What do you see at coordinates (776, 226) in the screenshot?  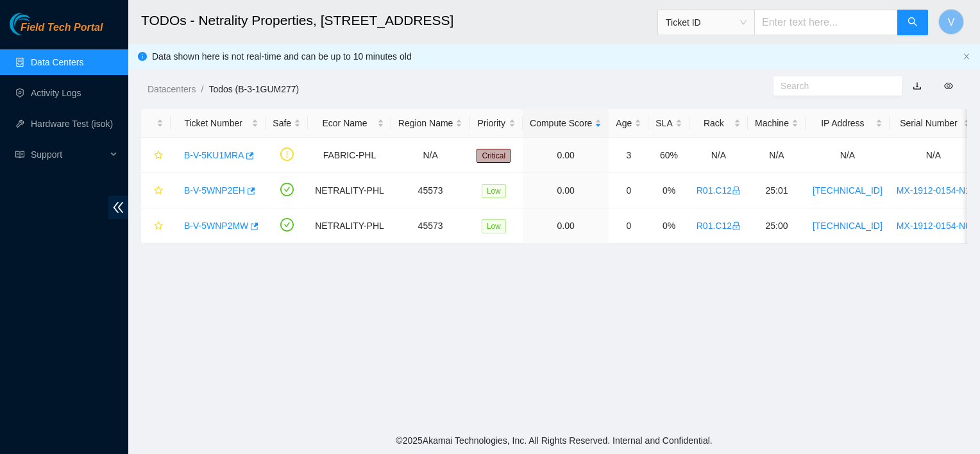 I see `td: 25:00` at bounding box center [776, 226].